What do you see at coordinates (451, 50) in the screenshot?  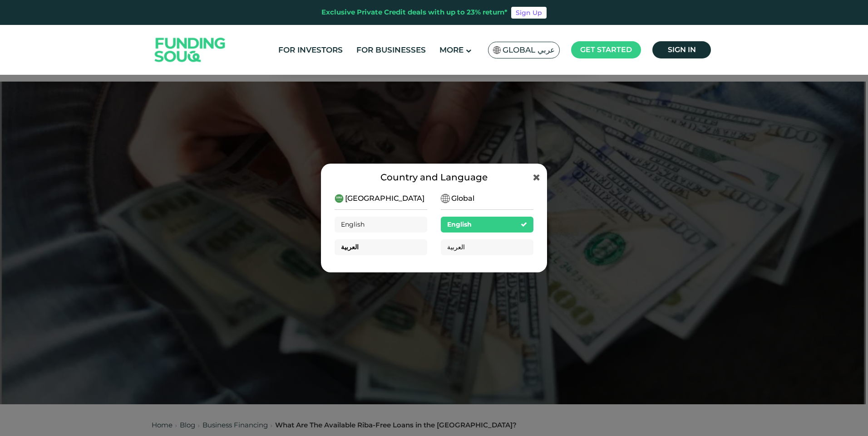 I see `span: More` at bounding box center [451, 50].